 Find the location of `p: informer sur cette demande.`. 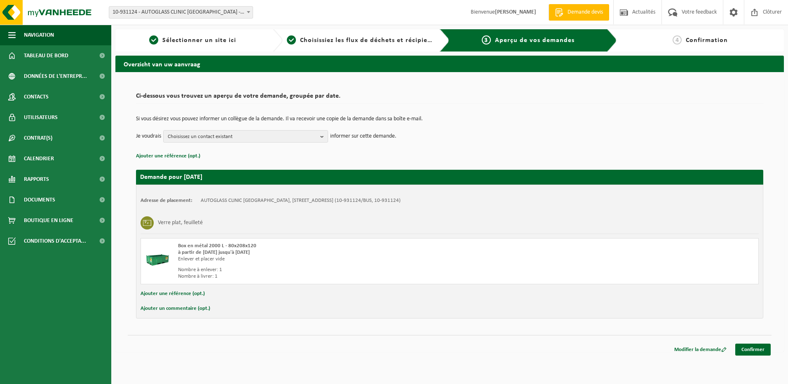

p: informer sur cette demande. is located at coordinates (363, 136).